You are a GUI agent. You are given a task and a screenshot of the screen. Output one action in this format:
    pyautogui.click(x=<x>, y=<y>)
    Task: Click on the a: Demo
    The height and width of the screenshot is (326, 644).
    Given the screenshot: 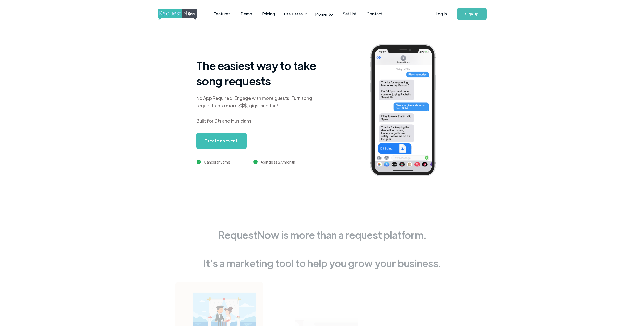 What is the action you would take?
    pyautogui.click(x=246, y=14)
    